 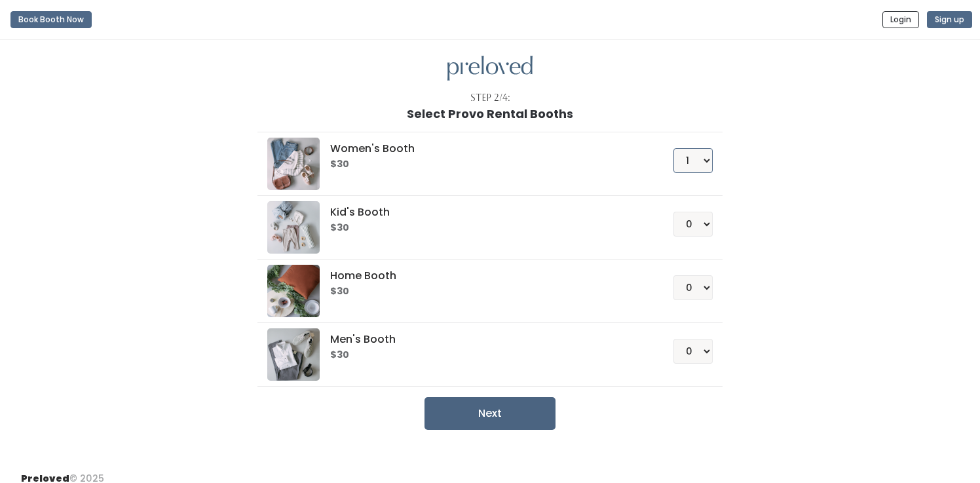 What do you see at coordinates (490, 414) in the screenshot?
I see `button: Next` at bounding box center [490, 414].